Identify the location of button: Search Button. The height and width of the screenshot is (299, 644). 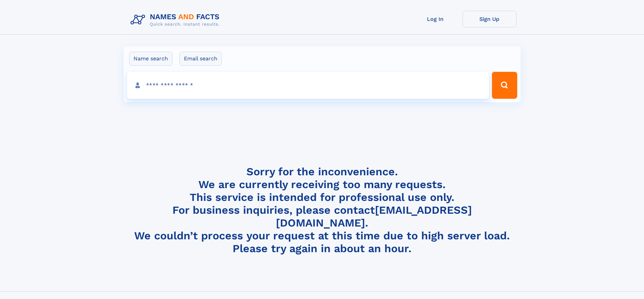
(504, 85).